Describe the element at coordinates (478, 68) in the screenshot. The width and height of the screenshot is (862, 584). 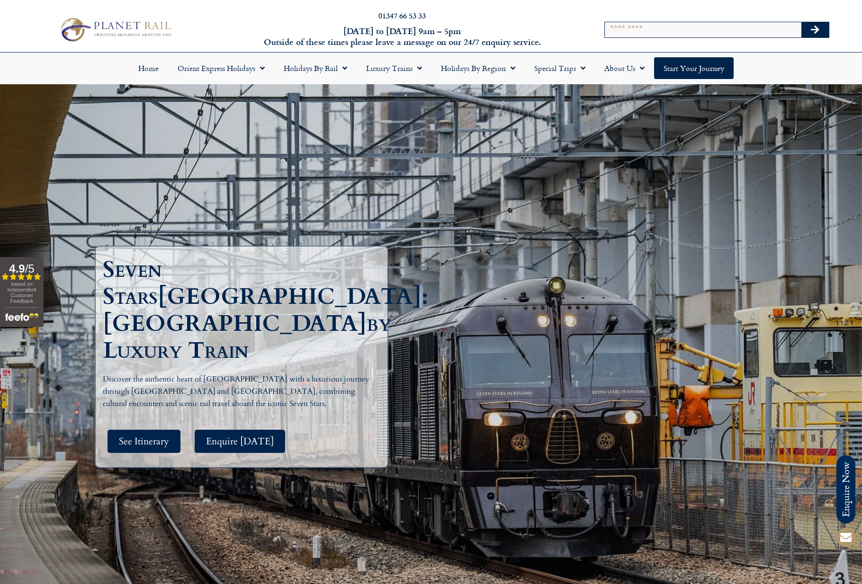
I see `a: Holidays by Region` at that location.